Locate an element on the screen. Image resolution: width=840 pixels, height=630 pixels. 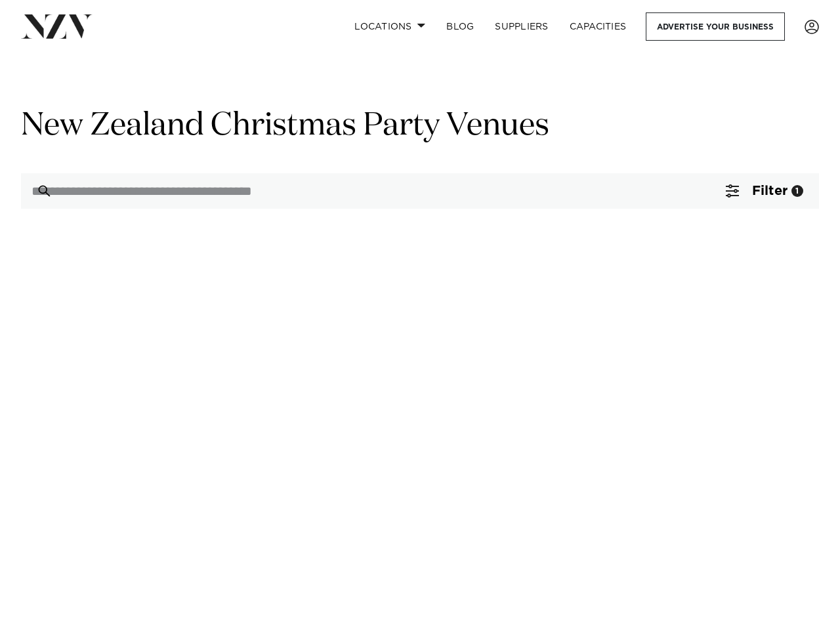
a: Advertise your business is located at coordinates (716, 26).